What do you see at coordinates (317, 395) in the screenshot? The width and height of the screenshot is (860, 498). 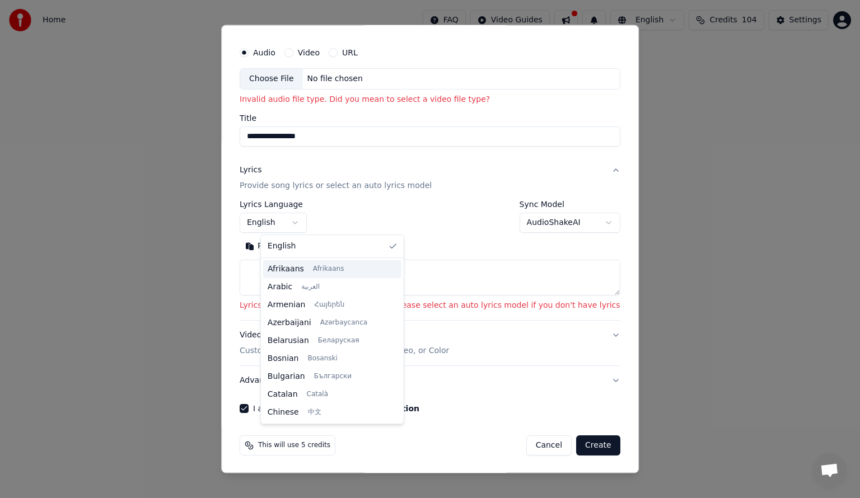 I see `span: Català` at bounding box center [317, 395].